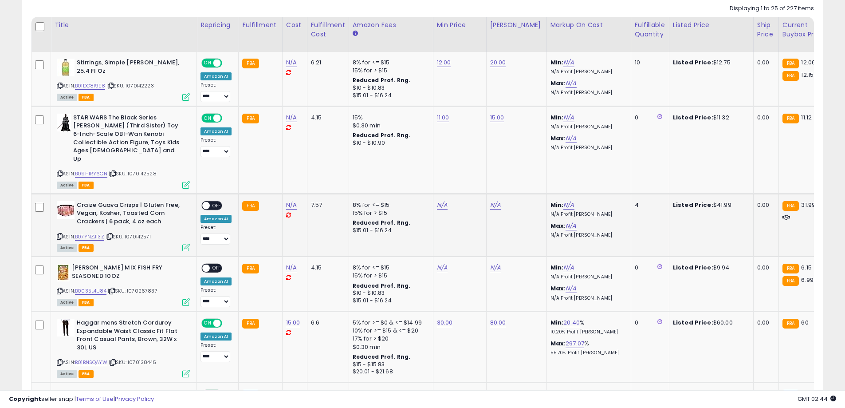 This screenshot has height=408, width=845. What do you see at coordinates (134, 398) in the screenshot?
I see `a: Privacy Policy` at bounding box center [134, 398].